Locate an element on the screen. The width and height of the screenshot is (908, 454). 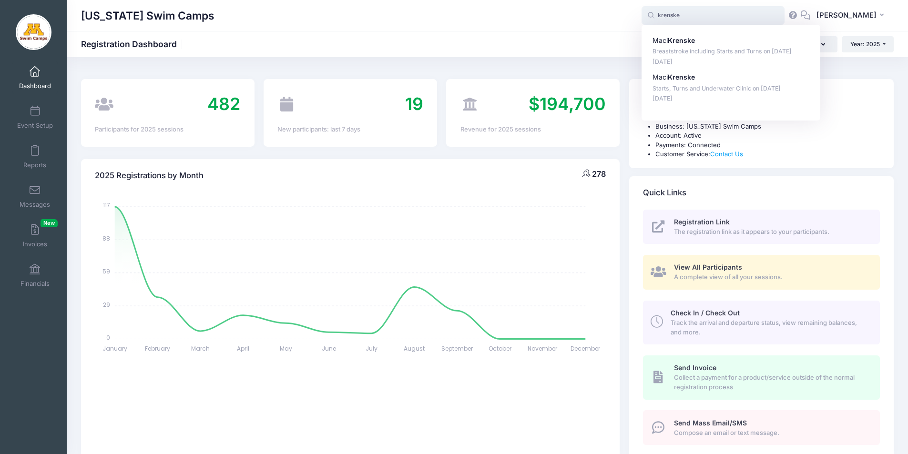
span: Send Invoice is located at coordinates (695, 368).